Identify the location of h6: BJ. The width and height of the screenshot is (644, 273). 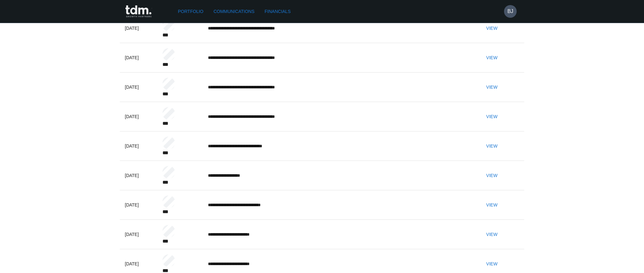
(510, 12).